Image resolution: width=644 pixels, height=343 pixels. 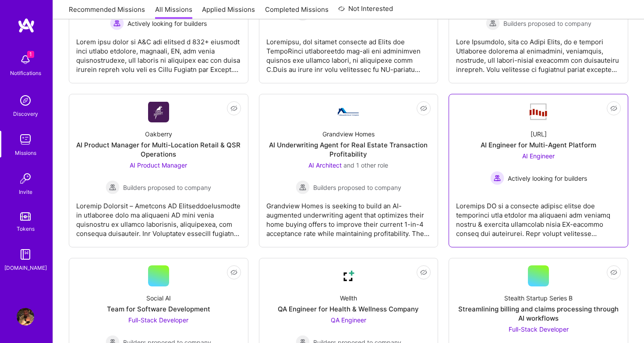 What do you see at coordinates (348, 133) in the screenshot?
I see `div: Grandview Homes` at bounding box center [348, 133].